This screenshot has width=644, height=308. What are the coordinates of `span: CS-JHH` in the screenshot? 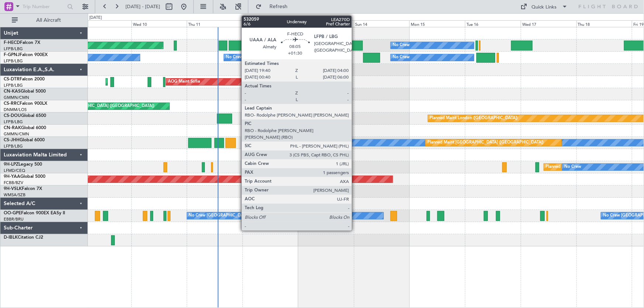 It's located at (12, 140).